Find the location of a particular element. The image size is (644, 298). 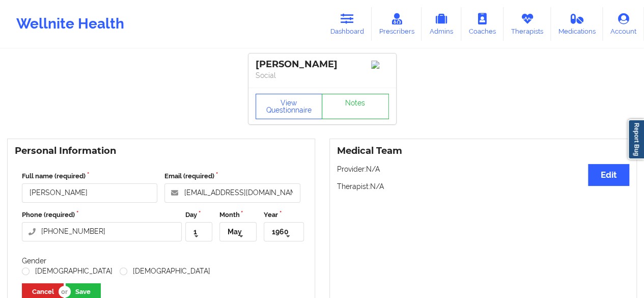

h3: Personal Information is located at coordinates (161, 151).